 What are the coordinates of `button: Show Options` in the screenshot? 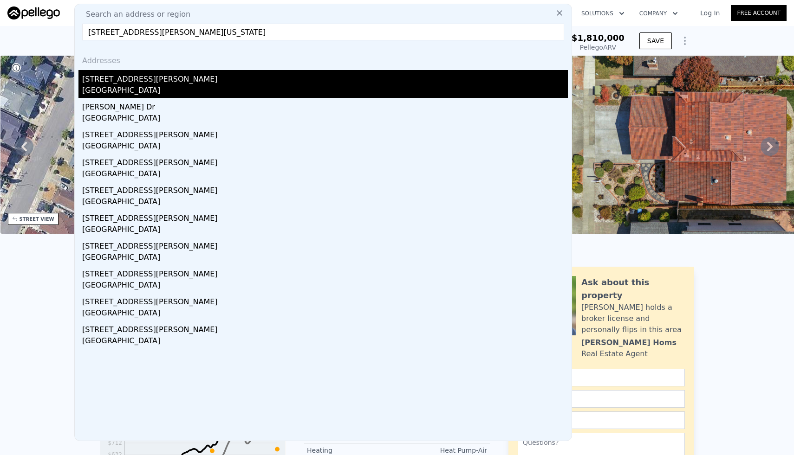 It's located at (685, 41).